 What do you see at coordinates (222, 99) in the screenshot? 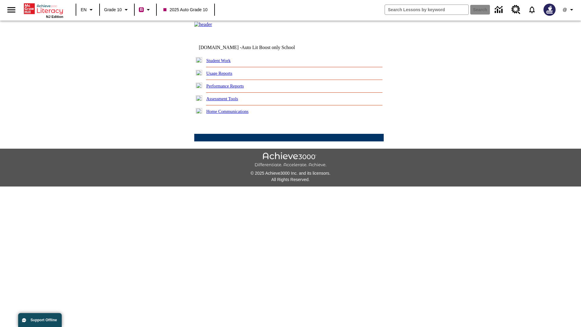
I see `a: Assessment Tools` at bounding box center [222, 99].